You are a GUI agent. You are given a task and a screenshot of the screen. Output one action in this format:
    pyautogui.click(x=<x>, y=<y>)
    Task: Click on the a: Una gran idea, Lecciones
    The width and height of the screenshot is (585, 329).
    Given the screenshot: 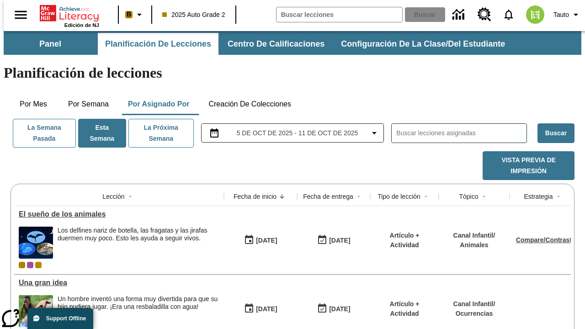 What is the action you would take?
    pyautogui.click(x=119, y=283)
    